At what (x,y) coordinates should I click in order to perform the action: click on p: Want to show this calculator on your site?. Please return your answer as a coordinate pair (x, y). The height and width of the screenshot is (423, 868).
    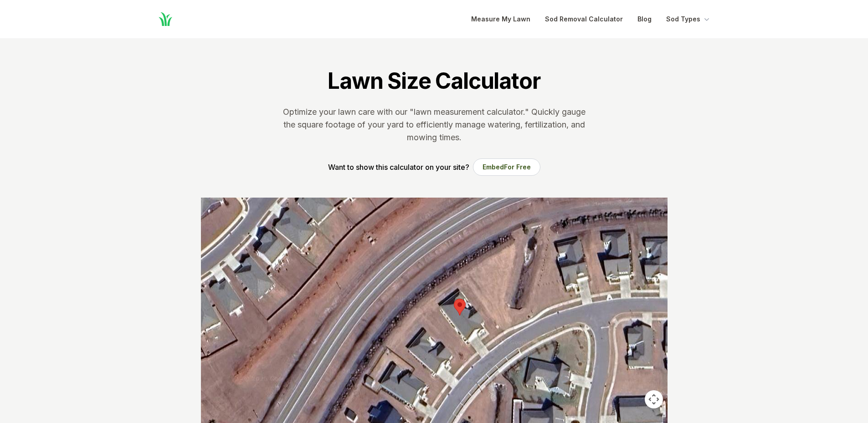
    Looking at the image, I should click on (399, 167).